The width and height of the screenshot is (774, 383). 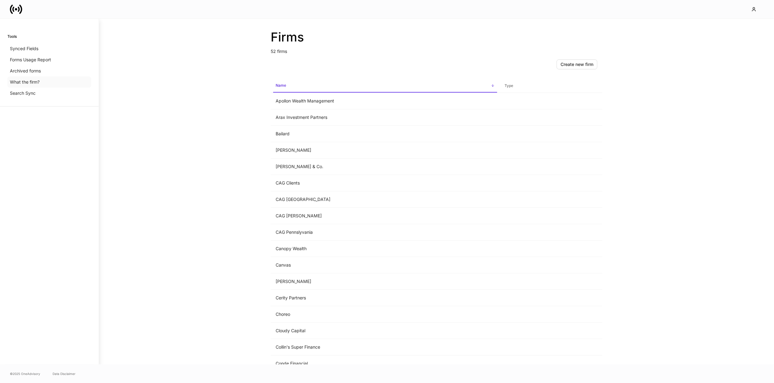 I want to click on a: Synced Fields, so click(x=49, y=49).